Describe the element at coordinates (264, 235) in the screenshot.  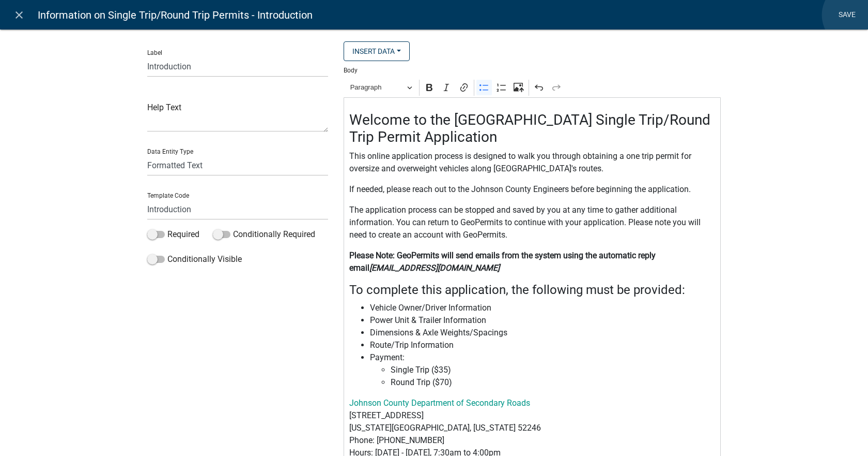
I see `label: Conditionally Required` at that location.